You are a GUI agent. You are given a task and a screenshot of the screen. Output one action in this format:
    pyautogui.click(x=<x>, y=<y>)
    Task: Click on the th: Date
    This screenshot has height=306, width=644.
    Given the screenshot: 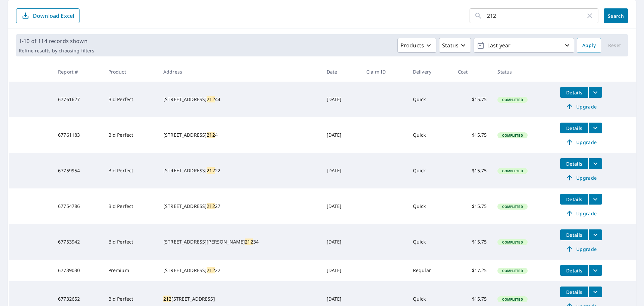 What is the action you would take?
    pyautogui.click(x=341, y=71)
    